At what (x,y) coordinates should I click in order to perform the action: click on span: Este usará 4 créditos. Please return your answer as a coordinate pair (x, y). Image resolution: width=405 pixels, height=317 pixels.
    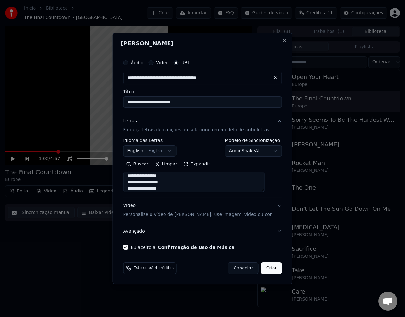
    Looking at the image, I should click on (154, 268).